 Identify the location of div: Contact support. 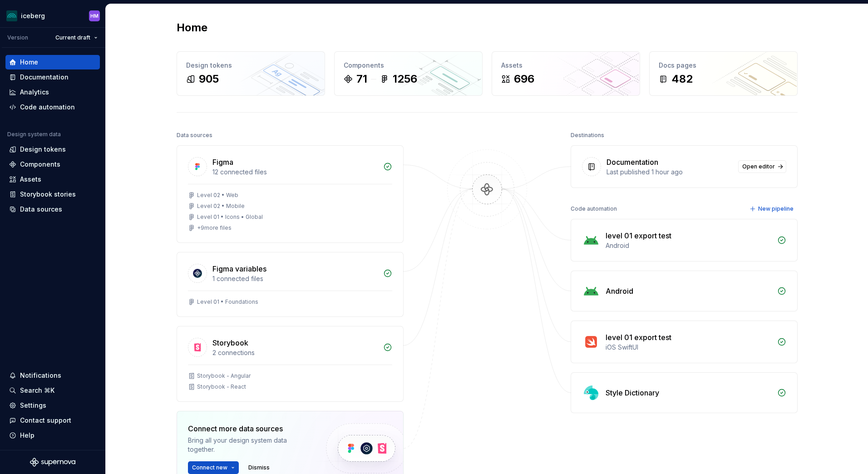
(45, 421).